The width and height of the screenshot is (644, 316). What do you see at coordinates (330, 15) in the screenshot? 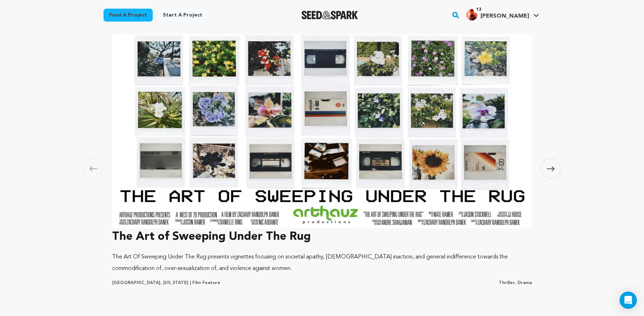
I see `a: Seed&Spark Homepage` at bounding box center [330, 15].